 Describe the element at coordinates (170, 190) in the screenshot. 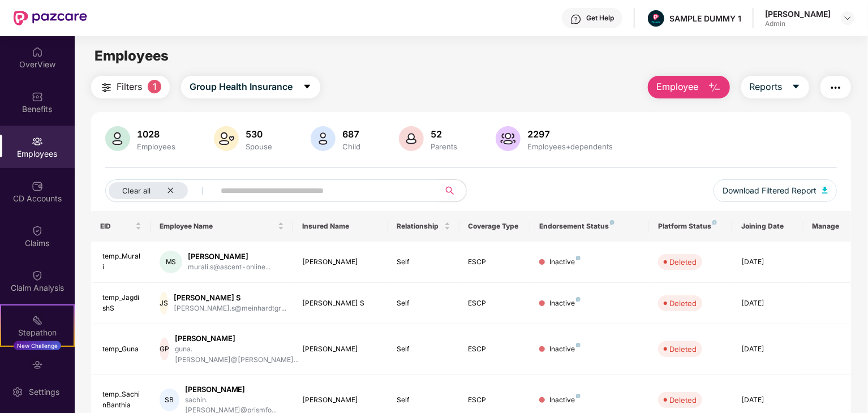

I see `span: close` at that location.